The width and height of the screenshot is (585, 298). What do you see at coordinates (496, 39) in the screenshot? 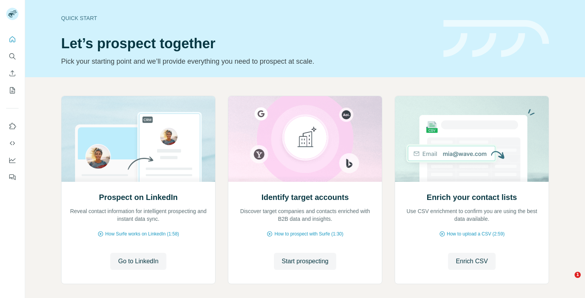
I see `img: banner` at bounding box center [496, 39].